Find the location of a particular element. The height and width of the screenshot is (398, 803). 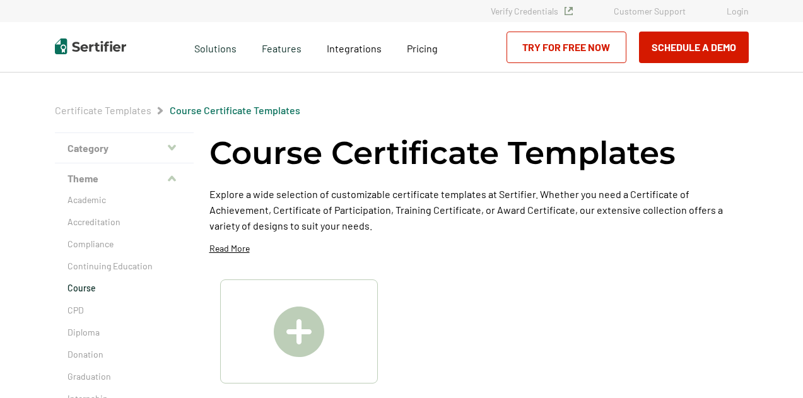

p: Read More is located at coordinates (230, 248).